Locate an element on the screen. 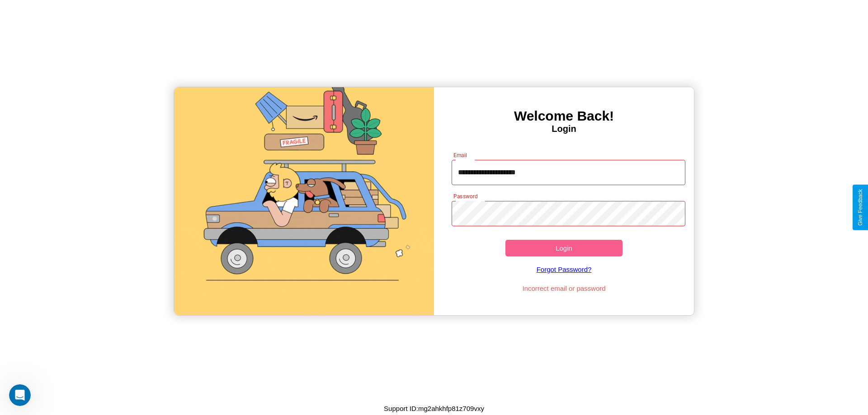  h4: Login is located at coordinates (564, 128).